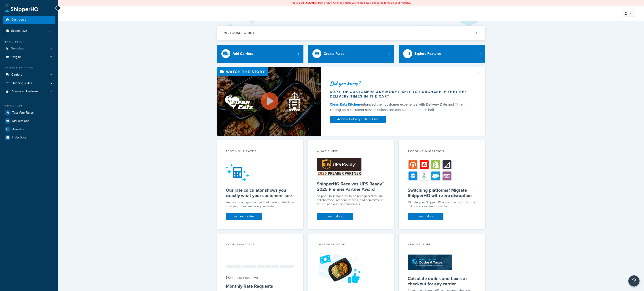 Image resolution: width=644 pixels, height=291 pixels. Describe the element at coordinates (29, 106) in the screenshot. I see `div: Resources` at that location.